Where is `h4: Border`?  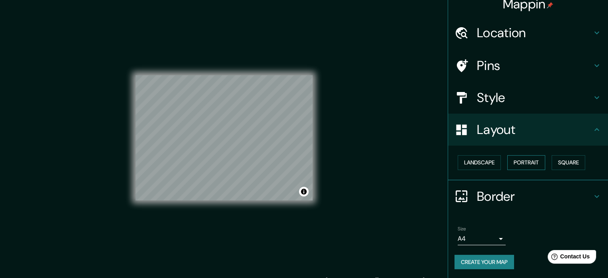
h4: Border is located at coordinates (535, 196).